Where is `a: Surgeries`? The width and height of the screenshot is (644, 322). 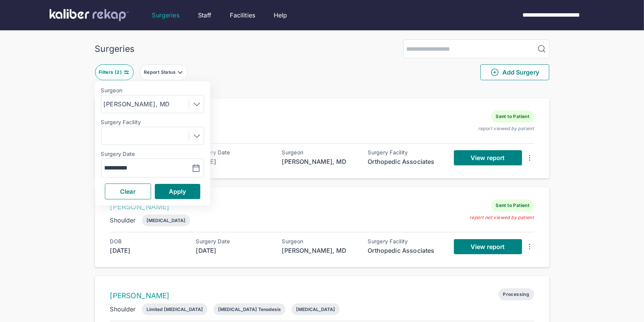
a: Surgeries is located at coordinates (166, 15).